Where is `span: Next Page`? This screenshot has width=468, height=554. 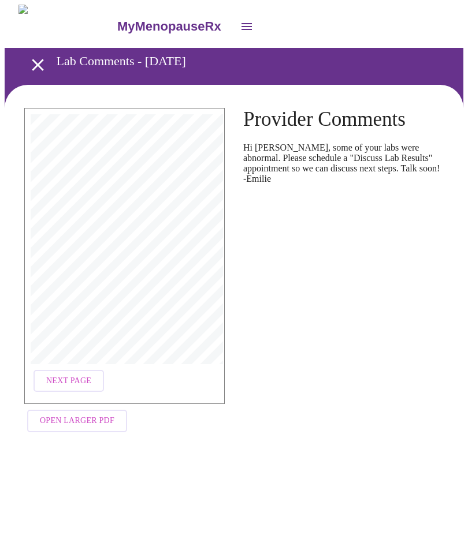 span: Next Page is located at coordinates (69, 381).